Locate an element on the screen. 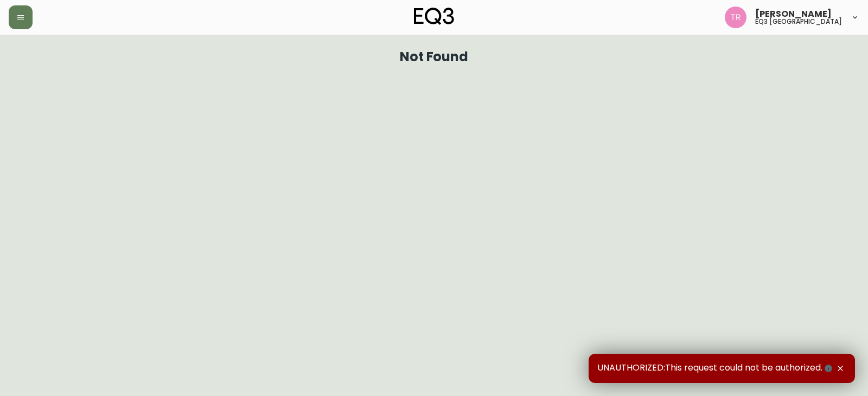 This screenshot has height=396, width=868. span: UNAUTHORIZED:This request could not be authorized. is located at coordinates (715, 369).